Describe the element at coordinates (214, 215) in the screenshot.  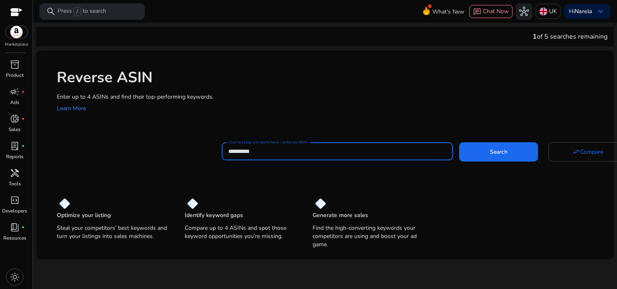
I see `p: Identify keyword gaps` at that location.